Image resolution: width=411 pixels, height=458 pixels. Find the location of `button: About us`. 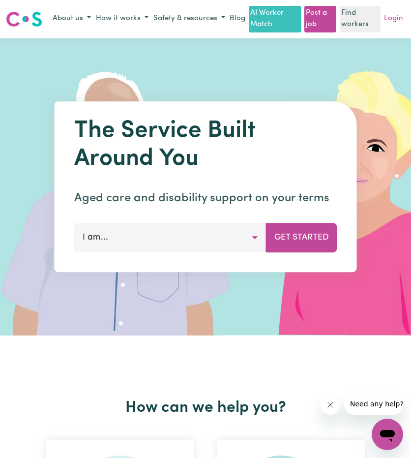

button: About us is located at coordinates (72, 19).